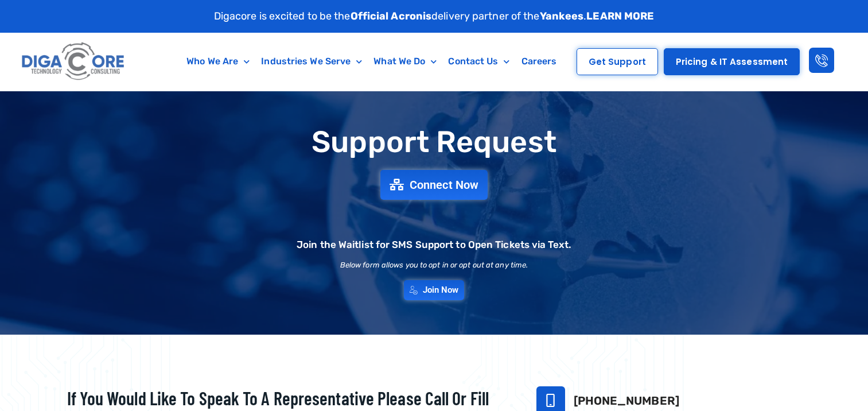  Describe the element at coordinates (311, 61) in the screenshot. I see `a: Industries We Serve` at that location.